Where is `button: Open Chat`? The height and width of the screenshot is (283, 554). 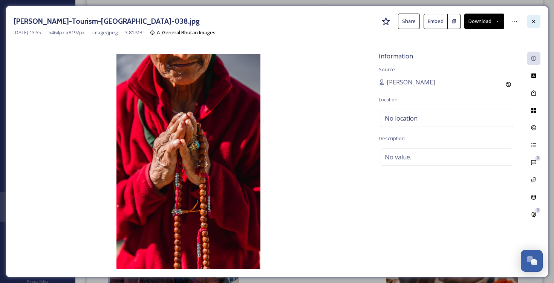
button: Open Chat is located at coordinates (532, 261).